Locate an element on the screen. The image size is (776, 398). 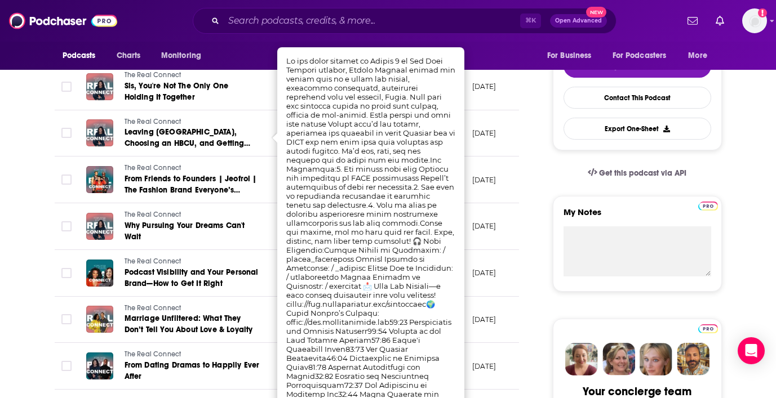
a: Get this podcast via API is located at coordinates (637, 173).